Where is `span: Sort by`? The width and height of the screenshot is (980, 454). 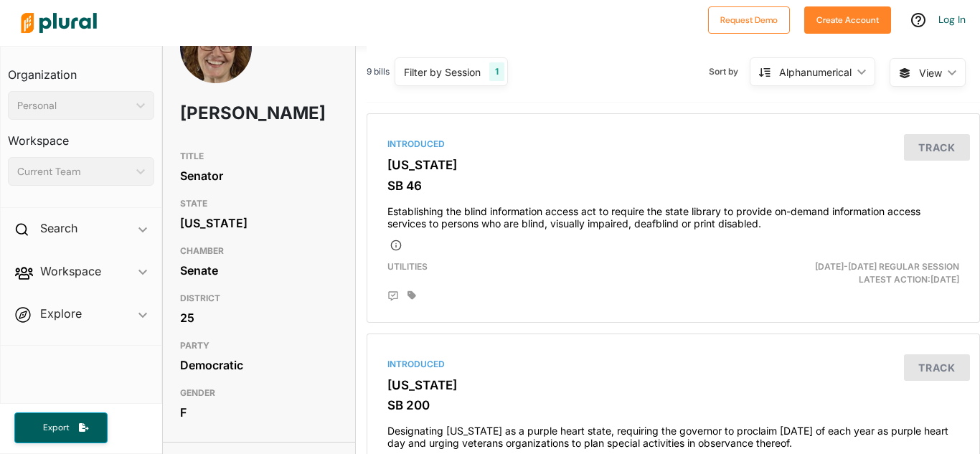 span: Sort by is located at coordinates (729, 71).